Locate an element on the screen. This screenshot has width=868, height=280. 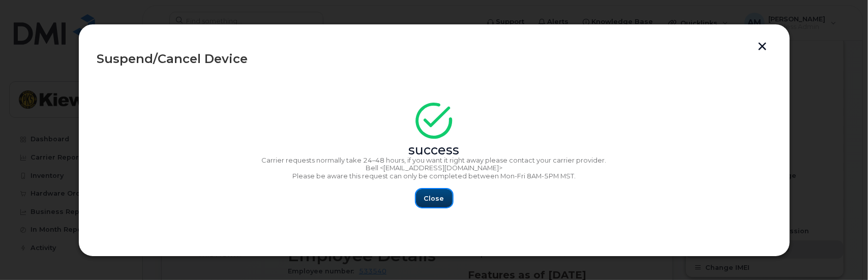
div: success is located at coordinates (434, 150).